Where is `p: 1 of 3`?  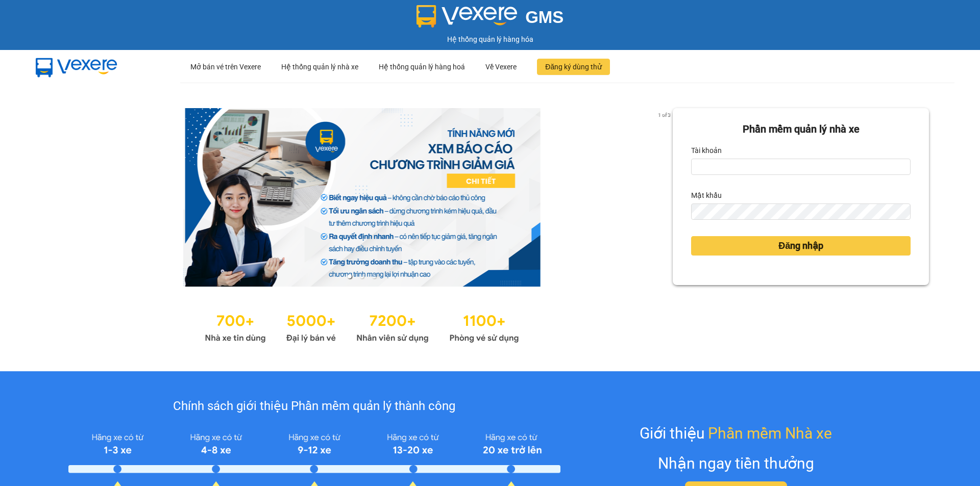 p: 1 of 3 is located at coordinates (663, 115).